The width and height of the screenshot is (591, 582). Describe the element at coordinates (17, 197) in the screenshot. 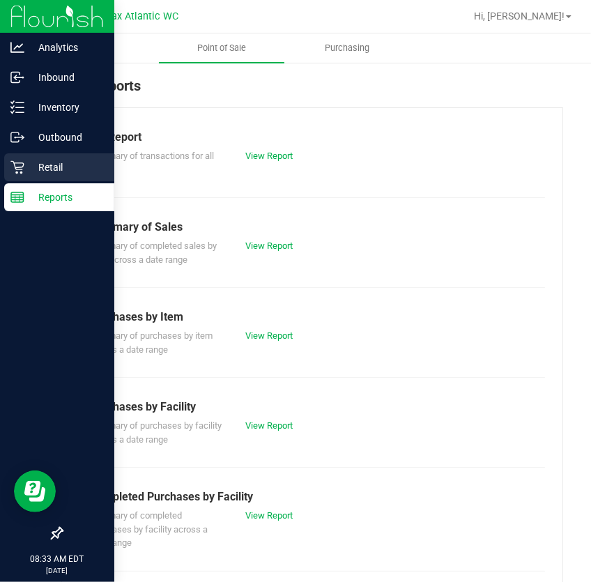

I see `inline-svg: Reports` at that location.